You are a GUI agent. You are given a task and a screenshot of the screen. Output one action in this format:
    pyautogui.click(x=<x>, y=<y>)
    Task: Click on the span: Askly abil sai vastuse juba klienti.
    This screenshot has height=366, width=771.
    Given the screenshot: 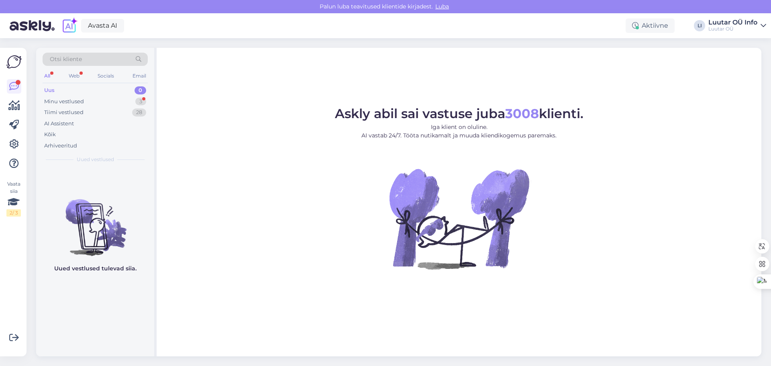 What is the action you would take?
    pyautogui.click(x=459, y=113)
    